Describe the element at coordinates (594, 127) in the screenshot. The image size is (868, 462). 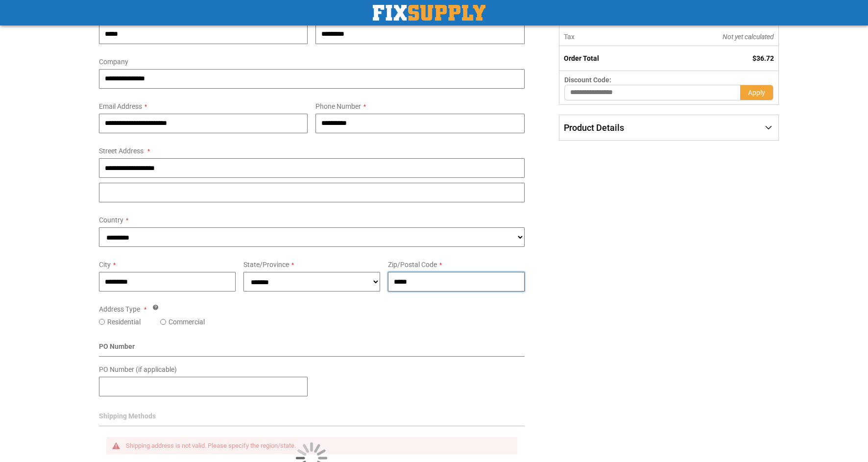
I see `span: Product Details` at that location.